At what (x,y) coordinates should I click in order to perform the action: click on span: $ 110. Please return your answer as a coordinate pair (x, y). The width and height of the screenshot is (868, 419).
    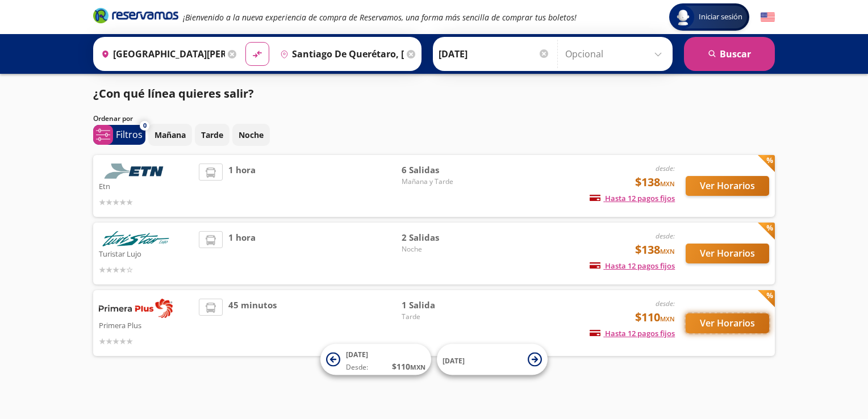
    Looking at the image, I should click on (408, 366).